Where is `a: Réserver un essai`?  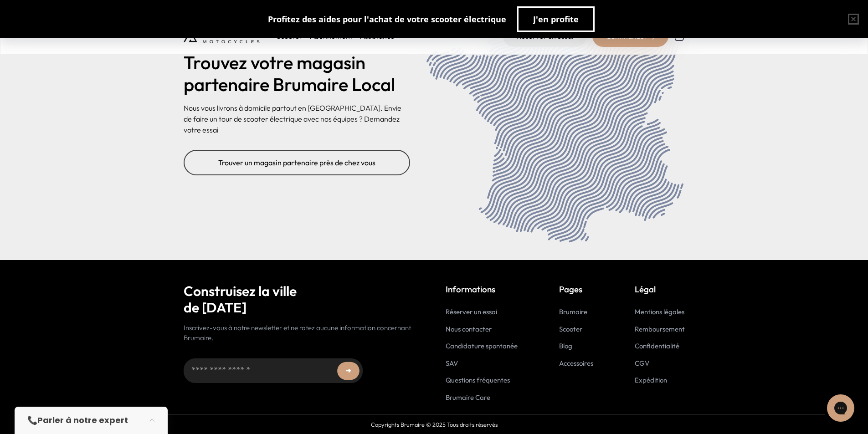
a: Réserver un essai is located at coordinates (471, 312).